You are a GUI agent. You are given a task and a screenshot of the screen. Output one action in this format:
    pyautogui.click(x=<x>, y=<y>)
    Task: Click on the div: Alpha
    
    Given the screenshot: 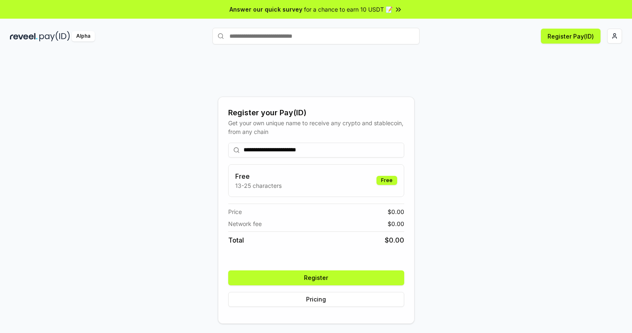 What is the action you would take?
    pyautogui.click(x=83, y=36)
    